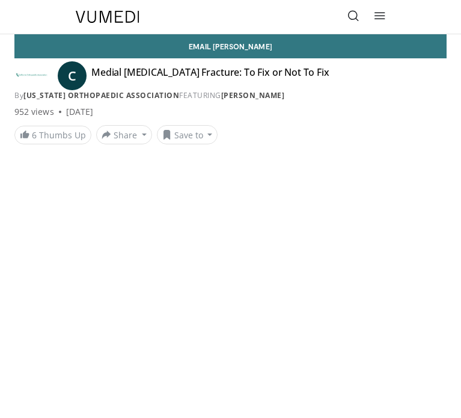  What do you see at coordinates (31, 76) in the screenshot?
I see `img: California Orthopaedic Association` at bounding box center [31, 76].